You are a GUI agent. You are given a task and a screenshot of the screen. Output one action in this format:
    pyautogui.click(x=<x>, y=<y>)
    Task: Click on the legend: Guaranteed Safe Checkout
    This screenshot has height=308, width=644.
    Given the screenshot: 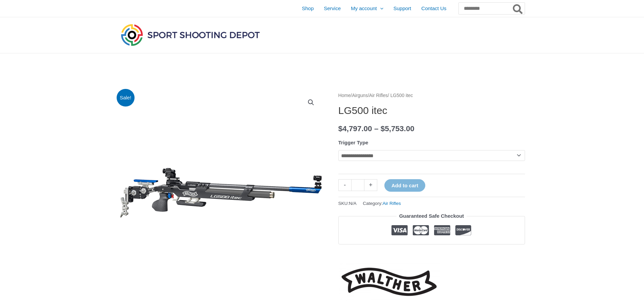 What is the action you would take?
    pyautogui.click(x=432, y=216)
    